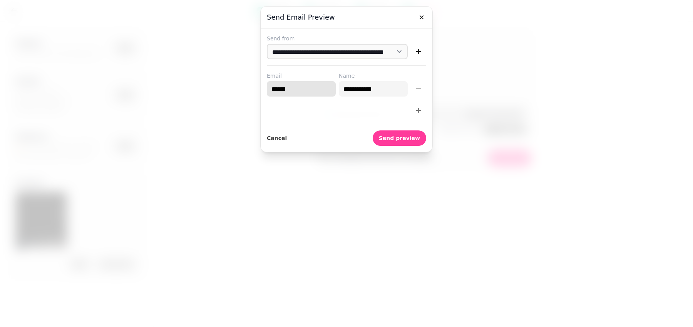 This screenshot has width=693, height=327. I want to click on span: Cancel, so click(277, 138).